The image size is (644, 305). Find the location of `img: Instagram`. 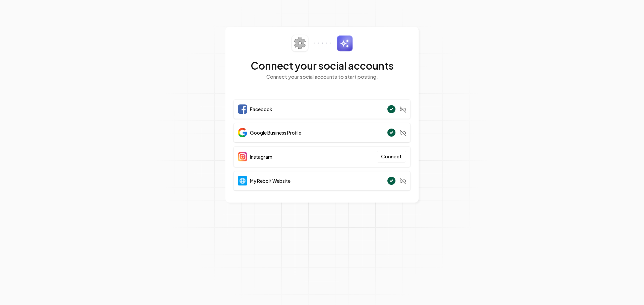

img: Instagram is located at coordinates (242, 157).